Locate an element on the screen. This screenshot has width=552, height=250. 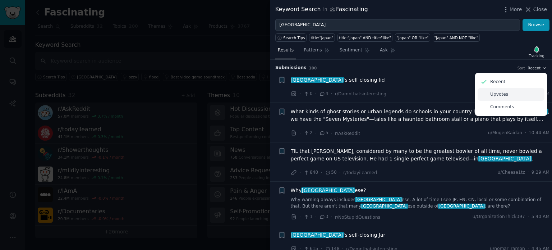
a: Ask is located at coordinates (387, 52).